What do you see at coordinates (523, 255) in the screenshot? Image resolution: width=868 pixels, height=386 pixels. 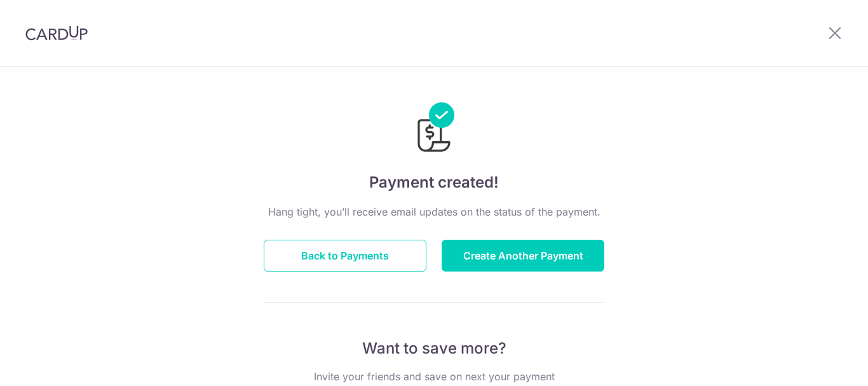 I see `button: Create Another Payment` at bounding box center [523, 255].